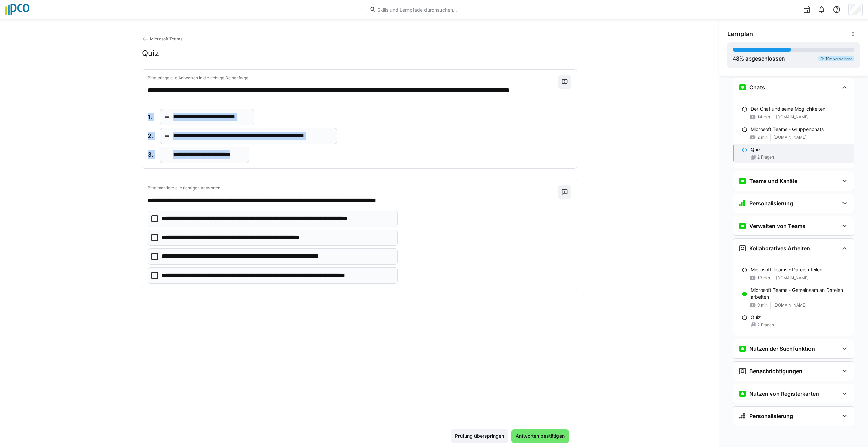 Image resolution: width=868 pixels, height=447 pixels. I want to click on div: % abgeschlossen, so click(759, 59).